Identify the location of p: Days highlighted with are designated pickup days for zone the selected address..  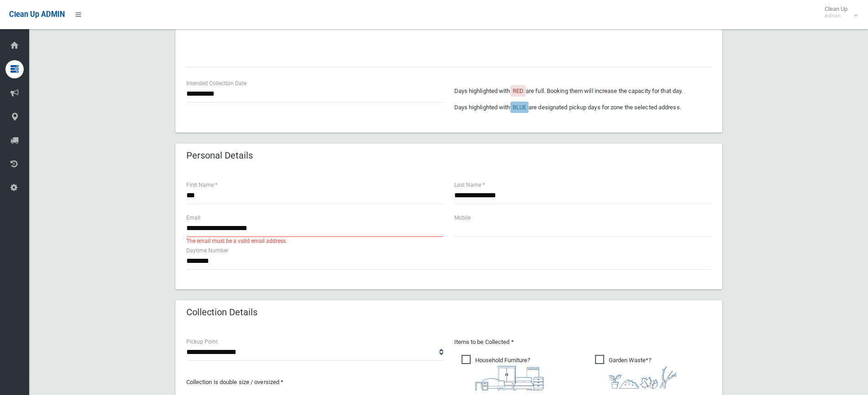
(583, 107).